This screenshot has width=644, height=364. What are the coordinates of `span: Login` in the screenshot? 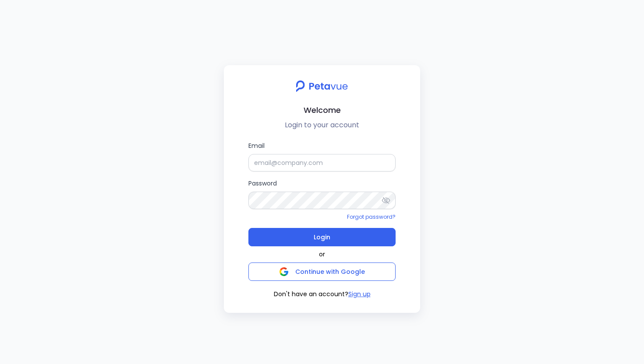 It's located at (322, 237).